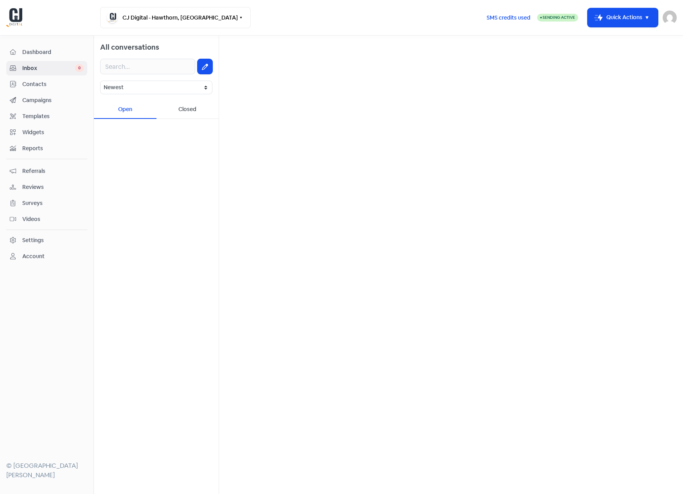 The width and height of the screenshot is (683, 494). Describe the element at coordinates (130, 47) in the screenshot. I see `span: All conversations` at that location.